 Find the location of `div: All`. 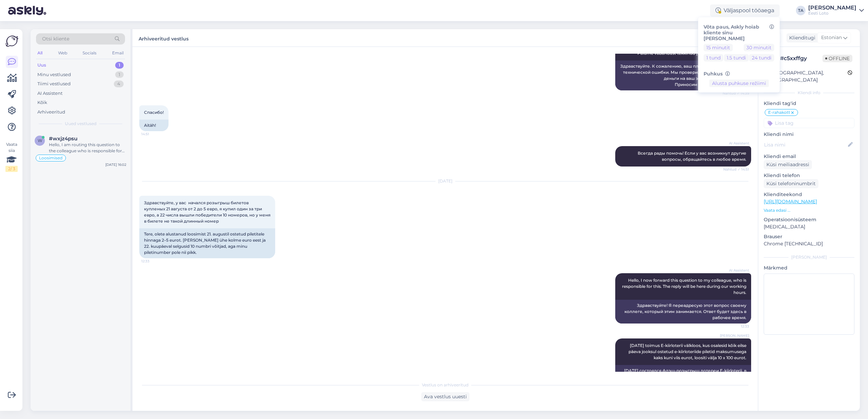

div: All is located at coordinates (40, 53).